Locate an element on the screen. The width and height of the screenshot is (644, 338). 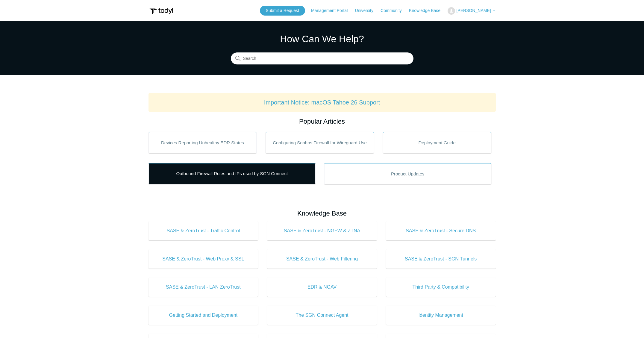
a: Devices Reporting Unhealthy EDR States is located at coordinates (203, 143).